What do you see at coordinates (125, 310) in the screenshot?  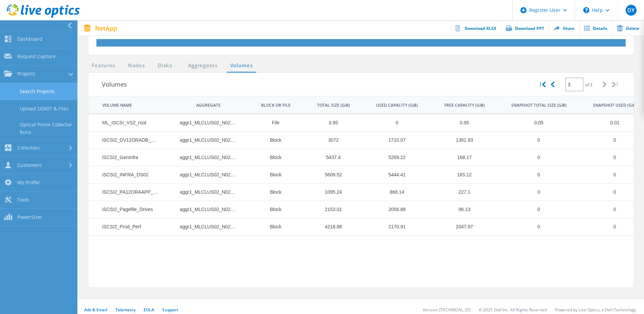 I see `a: Telemetry` at bounding box center [125, 310].